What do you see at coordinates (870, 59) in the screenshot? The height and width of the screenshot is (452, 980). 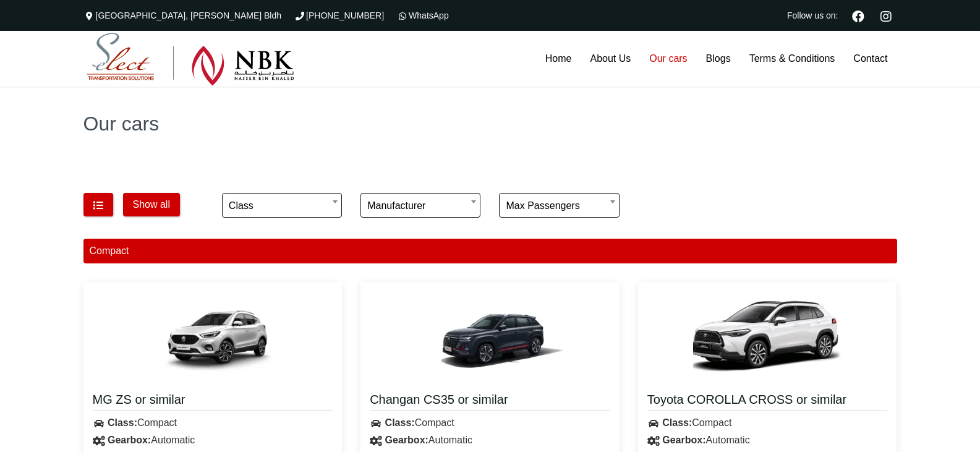 I see `a: Contact` at bounding box center [870, 59].